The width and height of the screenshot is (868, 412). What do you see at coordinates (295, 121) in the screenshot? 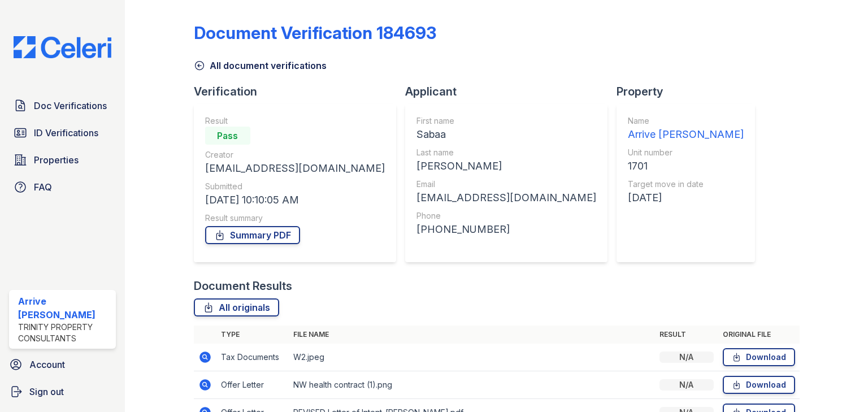
I see `div: Result` at bounding box center [295, 121].